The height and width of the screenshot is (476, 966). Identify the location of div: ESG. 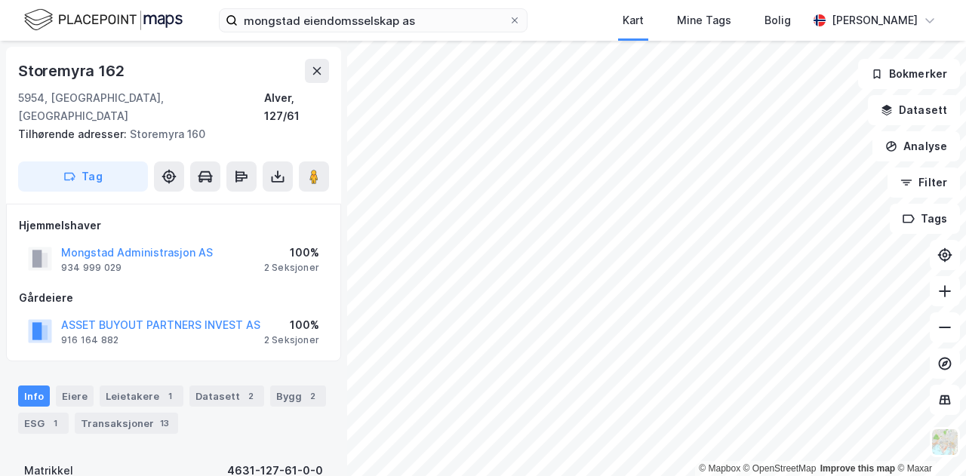
(43, 423).